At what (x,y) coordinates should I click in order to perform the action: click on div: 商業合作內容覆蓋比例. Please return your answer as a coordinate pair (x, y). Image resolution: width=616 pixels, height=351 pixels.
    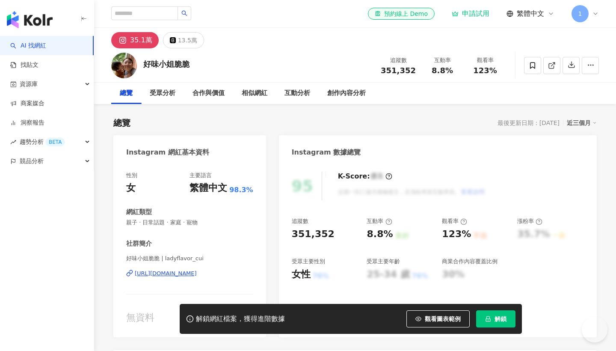
    Looking at the image, I should click on (470, 262).